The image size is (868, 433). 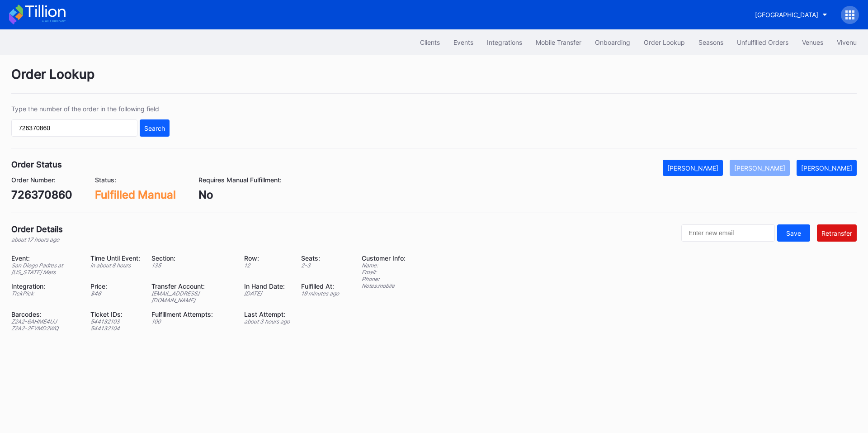 What do you see at coordinates (463, 42) in the screenshot?
I see `button: Events` at bounding box center [463, 42].